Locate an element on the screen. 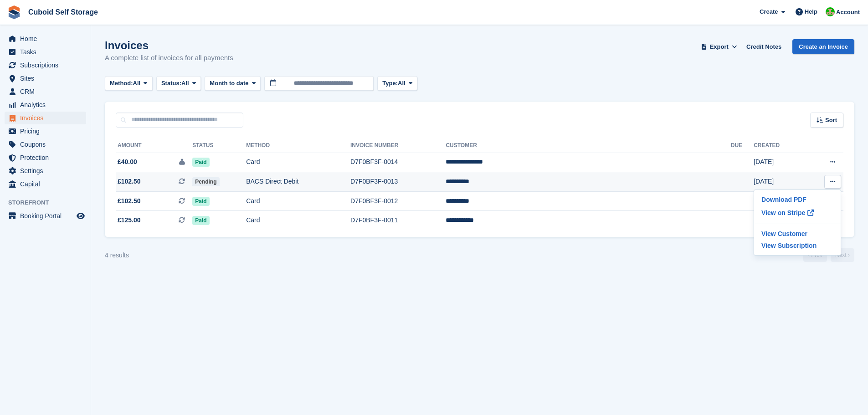 Image resolution: width=868 pixels, height=415 pixels. h1: Invoices is located at coordinates (169, 45).